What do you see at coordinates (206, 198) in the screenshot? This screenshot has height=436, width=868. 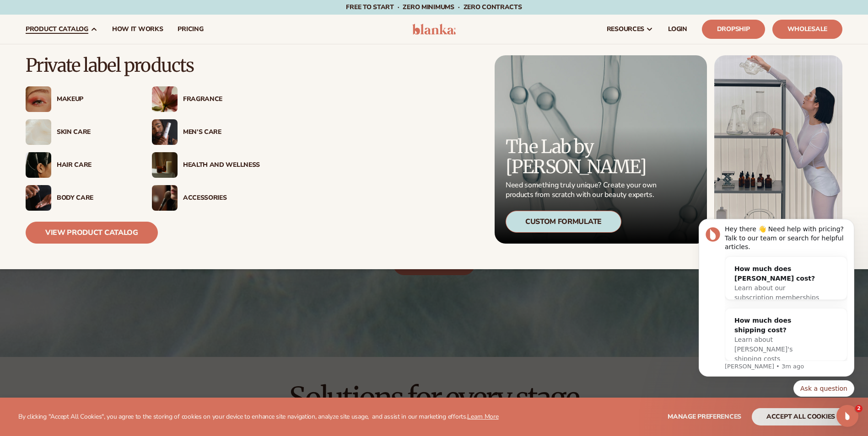 I see `a: Female with makeup brush. Accessories` at bounding box center [206, 198].